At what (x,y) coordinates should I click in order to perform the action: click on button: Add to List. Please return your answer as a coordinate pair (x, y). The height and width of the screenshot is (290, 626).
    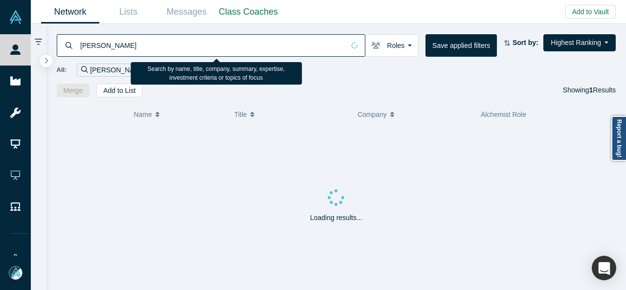
    Looking at the image, I should click on (119, 90).